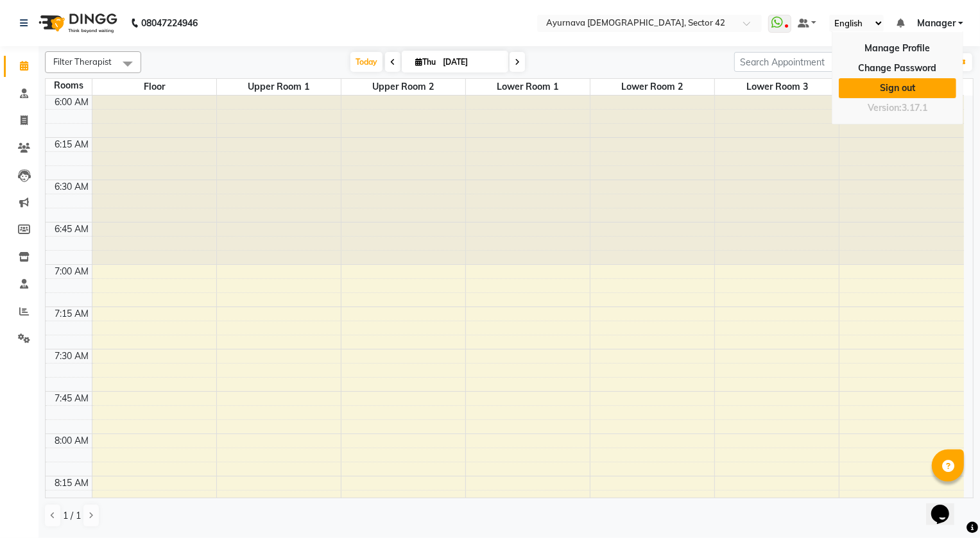  What do you see at coordinates (897, 48) in the screenshot?
I see `a: Manage Profile` at bounding box center [897, 48].